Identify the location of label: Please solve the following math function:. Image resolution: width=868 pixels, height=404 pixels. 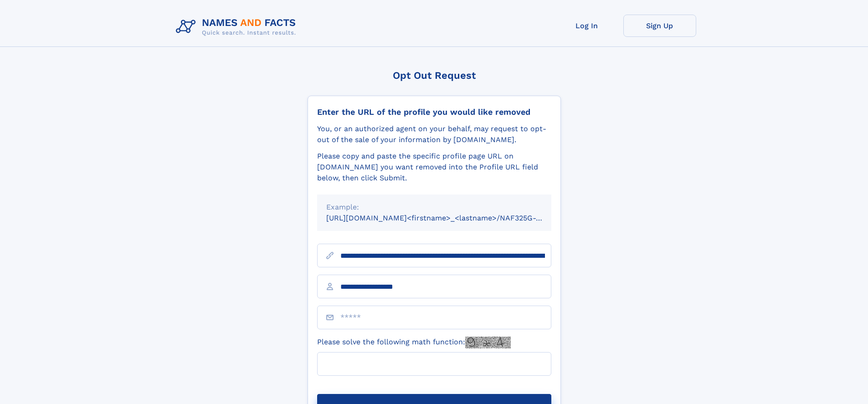
(414, 342).